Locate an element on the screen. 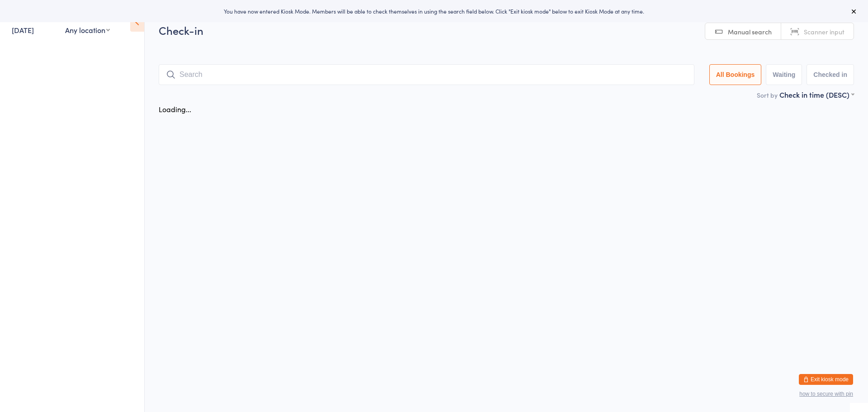 The width and height of the screenshot is (868, 412). div: Check in time (DESC) is located at coordinates (817, 94).